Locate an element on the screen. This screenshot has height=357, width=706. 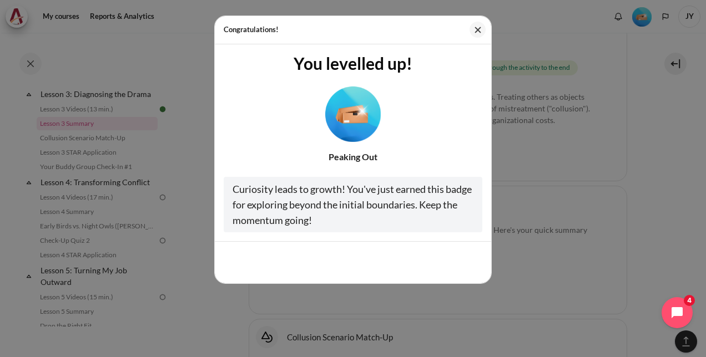
div: Peaking Out is located at coordinates (353, 157).